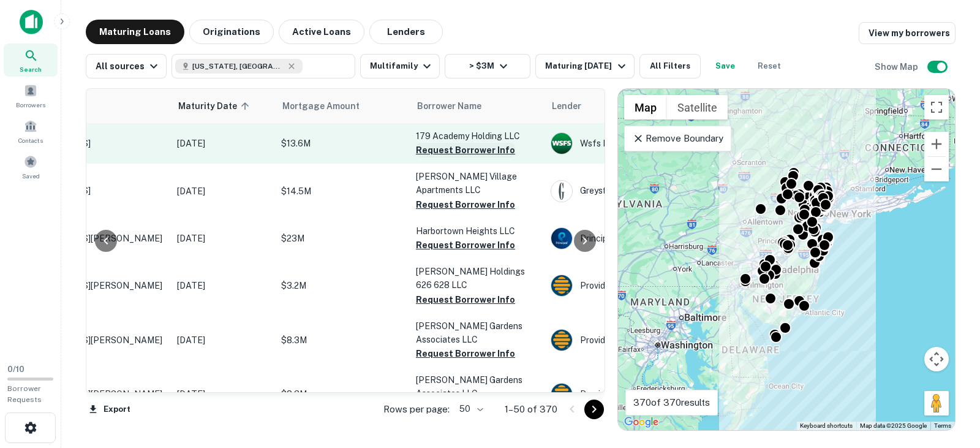 Image resolution: width=980 pixels, height=448 pixels. Describe the element at coordinates (216, 106) in the screenshot. I see `span: Maturity Date` at that location.